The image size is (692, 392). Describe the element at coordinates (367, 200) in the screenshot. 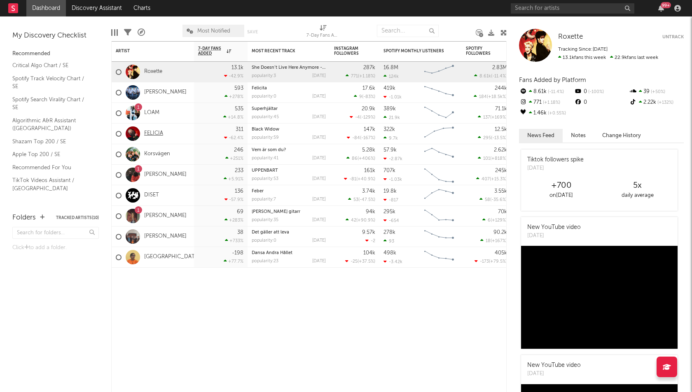

I see `span: -47.5 %` at that location.